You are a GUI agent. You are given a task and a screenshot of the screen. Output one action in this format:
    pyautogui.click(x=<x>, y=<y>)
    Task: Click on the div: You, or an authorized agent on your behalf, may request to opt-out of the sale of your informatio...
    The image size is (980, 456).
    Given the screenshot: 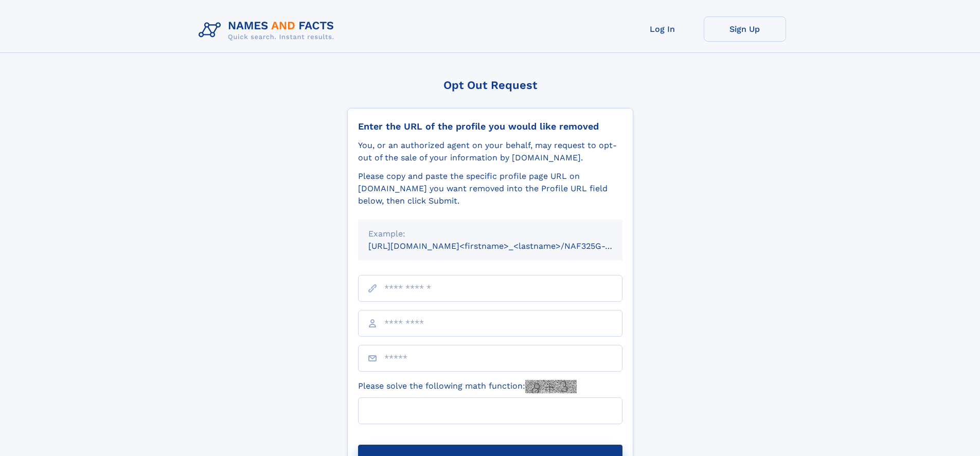 What is the action you would take?
    pyautogui.click(x=490, y=152)
    